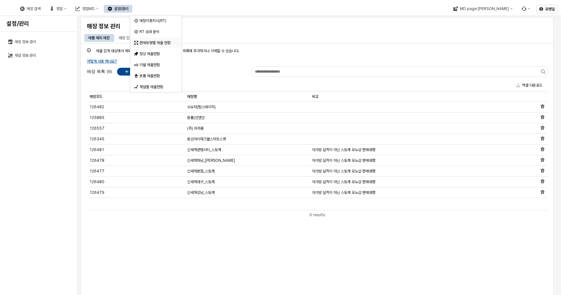 The width and height of the screenshot is (561, 295). Describe the element at coordinates (547, 9) in the screenshot. I see `button: 유병일` at that location.